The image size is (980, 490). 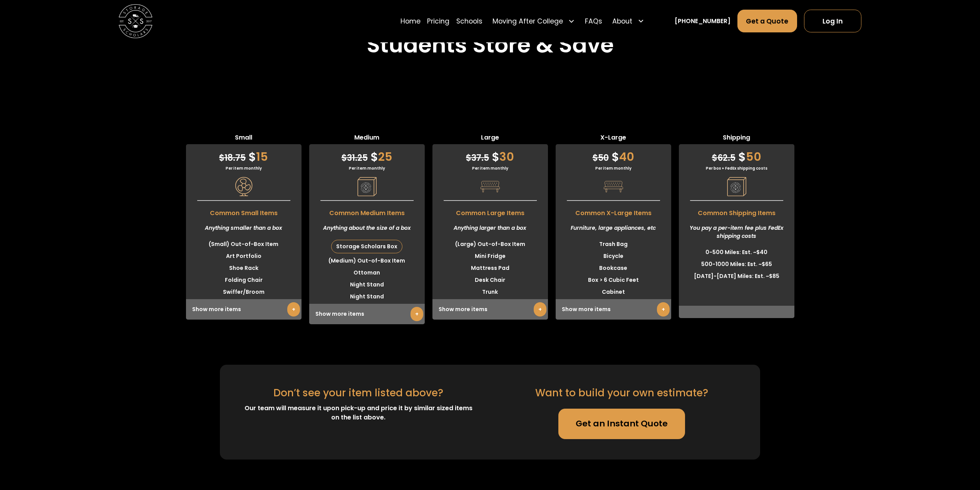 What do you see at coordinates (490, 139) in the screenshot?
I see `span: Large` at bounding box center [490, 139].